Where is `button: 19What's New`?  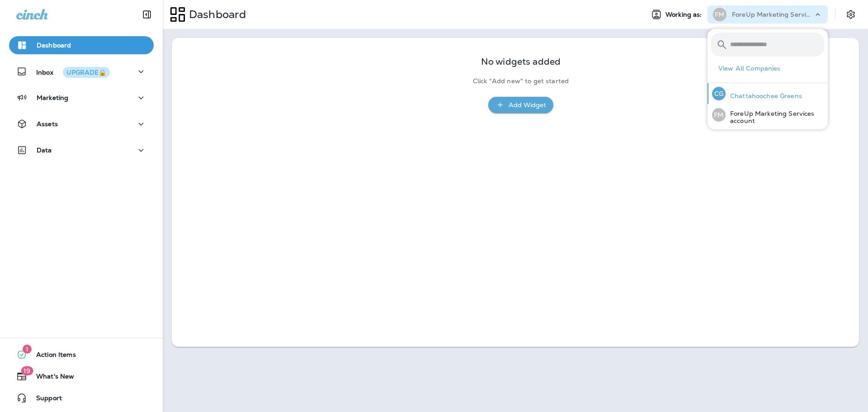 button: 19What's New is located at coordinates (81, 376).